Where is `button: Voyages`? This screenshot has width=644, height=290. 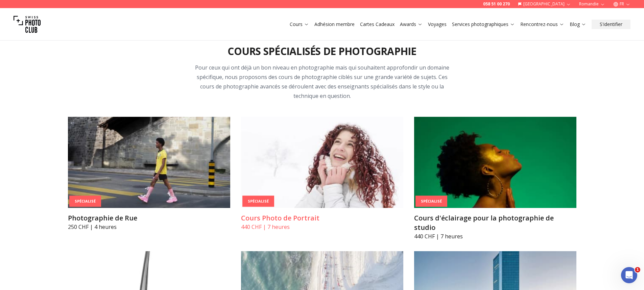 button: Voyages is located at coordinates (437, 24).